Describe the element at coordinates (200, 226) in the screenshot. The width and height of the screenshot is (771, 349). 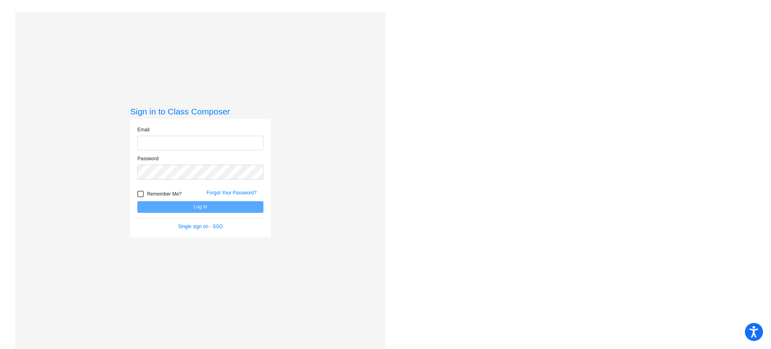
I see `a: Single sign on - SSO` at that location.